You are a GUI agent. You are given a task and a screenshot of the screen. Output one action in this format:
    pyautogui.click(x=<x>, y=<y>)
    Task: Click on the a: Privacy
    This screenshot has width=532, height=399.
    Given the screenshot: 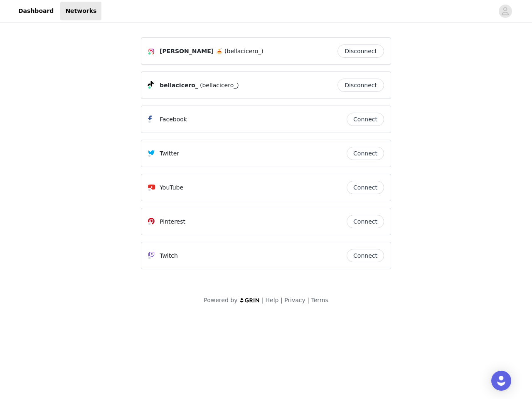 What is the action you would take?
    pyautogui.click(x=295, y=300)
    